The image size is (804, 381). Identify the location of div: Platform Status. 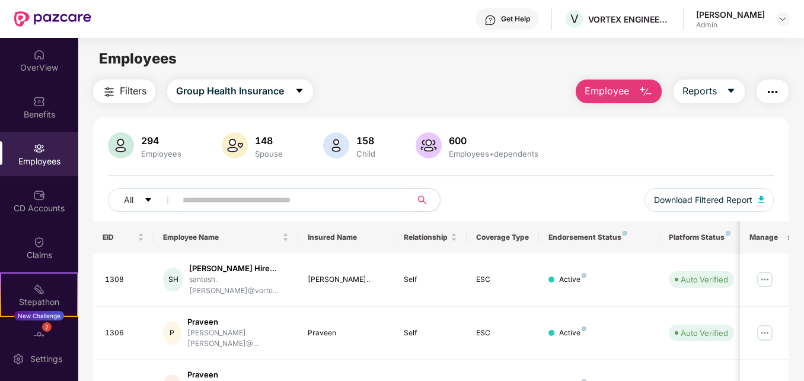
(701, 237).